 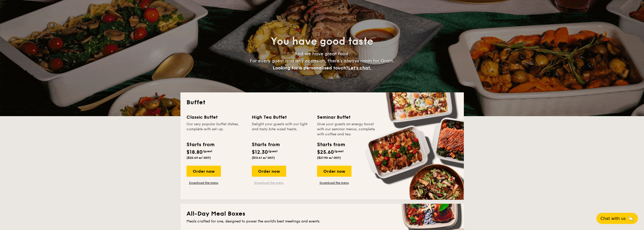 What do you see at coordinates (325, 152) in the screenshot?
I see `span: $25.60` at bounding box center [325, 152].